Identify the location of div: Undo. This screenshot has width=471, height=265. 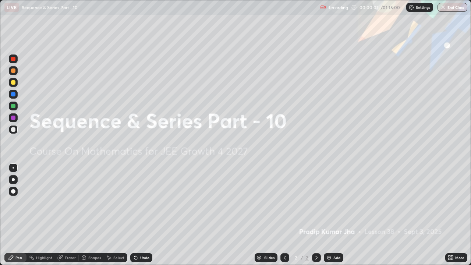
(145, 258).